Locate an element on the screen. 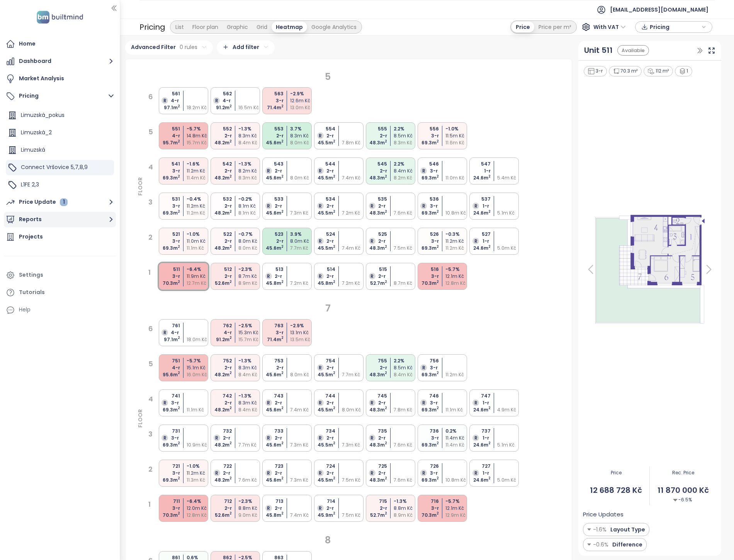  div: 8.0m Kč is located at coordinates (301, 143).